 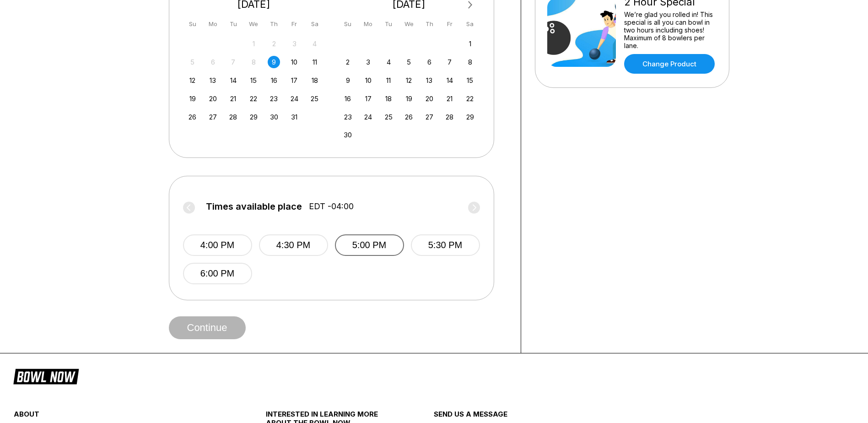 I want to click on div: Choose Thursday, October 16th, 2025, so click(x=274, y=80).